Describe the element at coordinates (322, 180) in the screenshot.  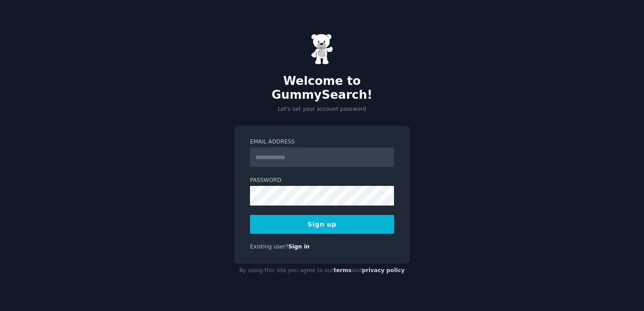
I see `label: Password` at that location.